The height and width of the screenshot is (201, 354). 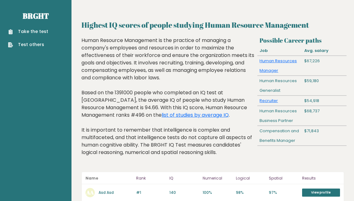 I want to click on h3: Possible Career paths, so click(x=302, y=40).